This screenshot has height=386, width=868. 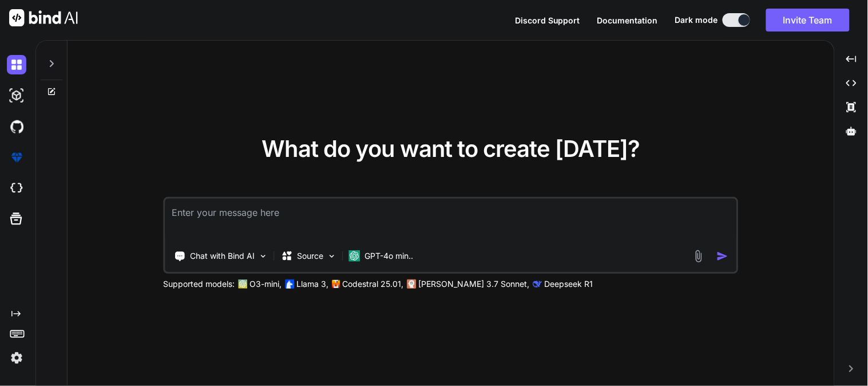 I want to click on img: attachment, so click(x=699, y=256).